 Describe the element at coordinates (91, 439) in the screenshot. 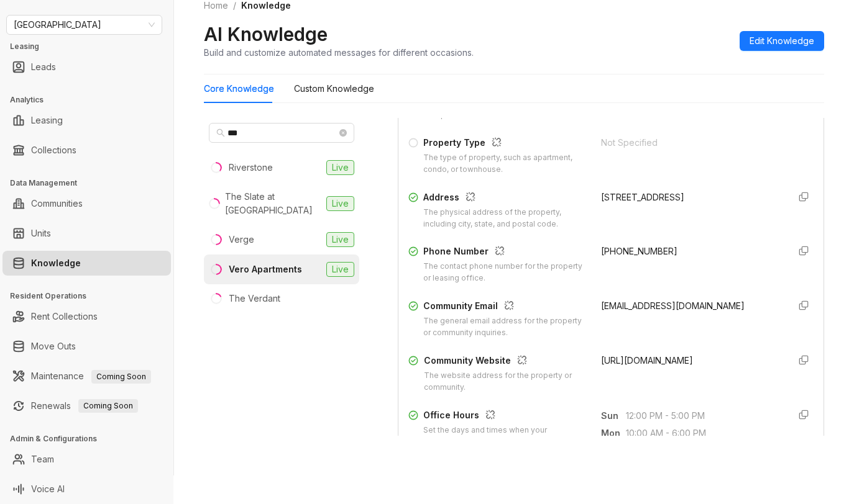

I see `h3: Admin & Configurations` at that location.